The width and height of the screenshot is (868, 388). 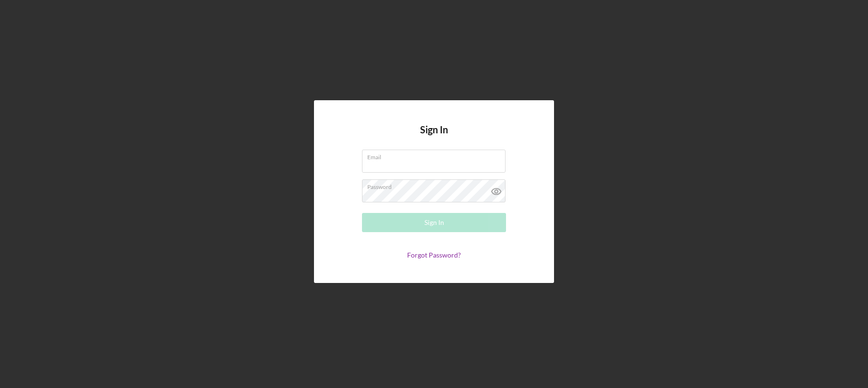 I want to click on a: Forgot Password?, so click(x=434, y=255).